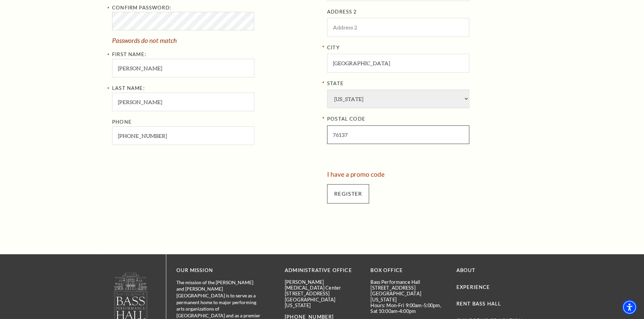 This screenshot has width=644, height=319. What do you see at coordinates (122, 122) in the screenshot?
I see `label: Phone` at bounding box center [122, 122].